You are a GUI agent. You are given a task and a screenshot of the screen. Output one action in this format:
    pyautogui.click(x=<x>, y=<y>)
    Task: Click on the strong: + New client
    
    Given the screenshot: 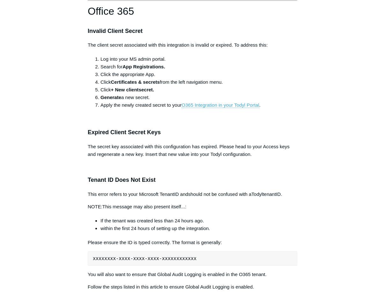 What is the action you would take?
    pyautogui.click(x=125, y=89)
    